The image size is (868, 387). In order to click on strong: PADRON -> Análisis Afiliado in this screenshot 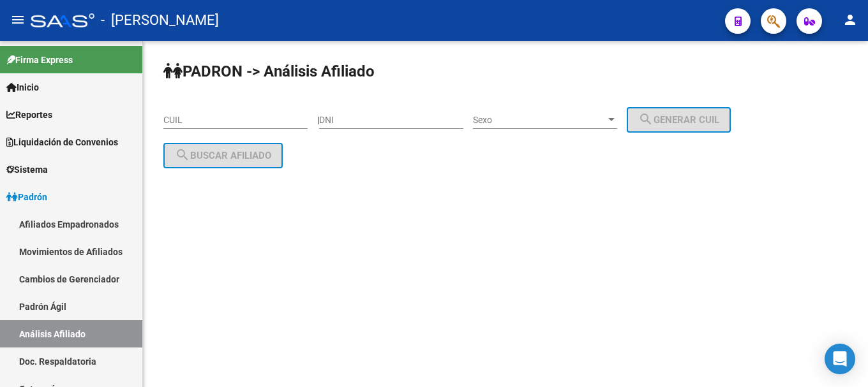, I will do `click(269, 71)`.